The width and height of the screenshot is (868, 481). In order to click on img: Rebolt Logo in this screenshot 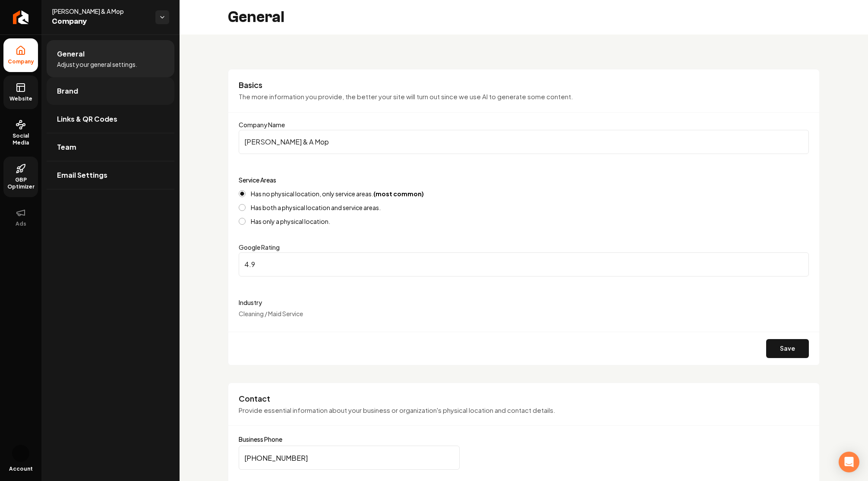, I will do `click(20, 17)`.